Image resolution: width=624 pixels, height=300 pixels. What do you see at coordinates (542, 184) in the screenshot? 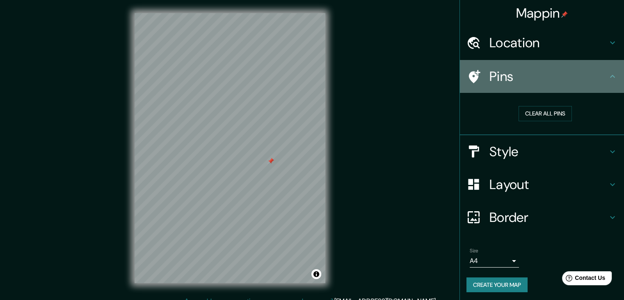
I see `div: Layout` at bounding box center [542, 184].